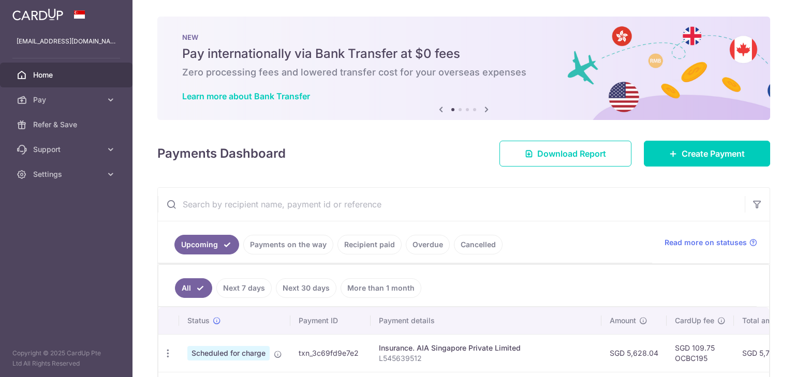  What do you see at coordinates (427, 245) in the screenshot?
I see `a: Overdue` at bounding box center [427, 245].